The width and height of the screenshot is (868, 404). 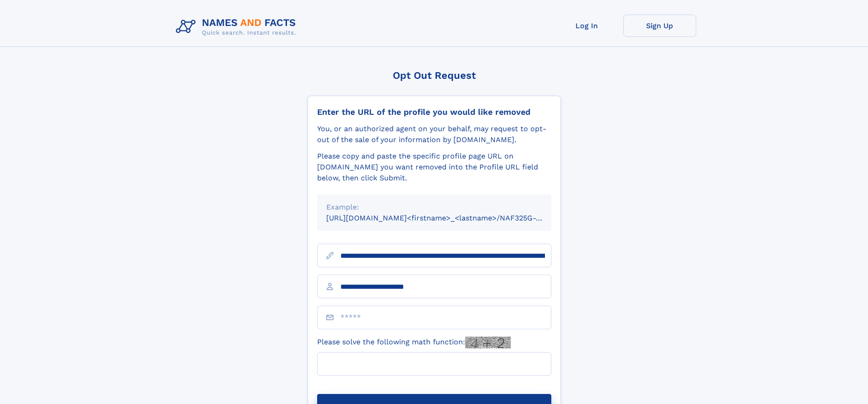 I want to click on img: Logo Names and Facts, so click(x=238, y=26).